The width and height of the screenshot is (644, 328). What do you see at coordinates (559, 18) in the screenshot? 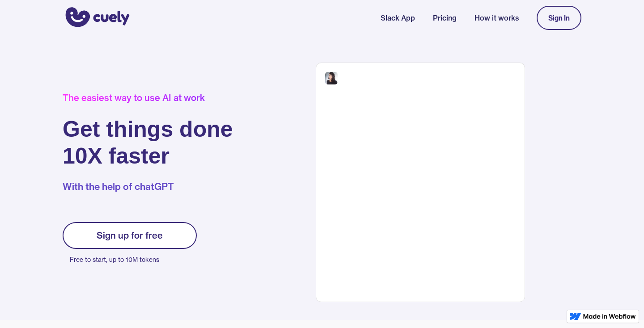
I see `div: Sign In` at bounding box center [559, 18].